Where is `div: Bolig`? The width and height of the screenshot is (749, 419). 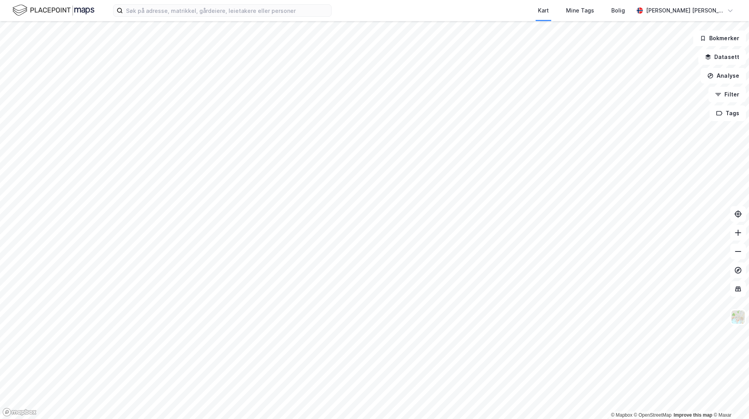
div: Bolig is located at coordinates (618, 11).